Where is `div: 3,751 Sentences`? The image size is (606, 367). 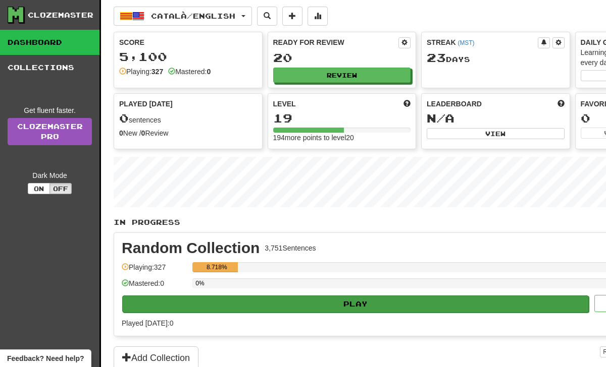
div: 3,751 Sentences is located at coordinates (290, 248).